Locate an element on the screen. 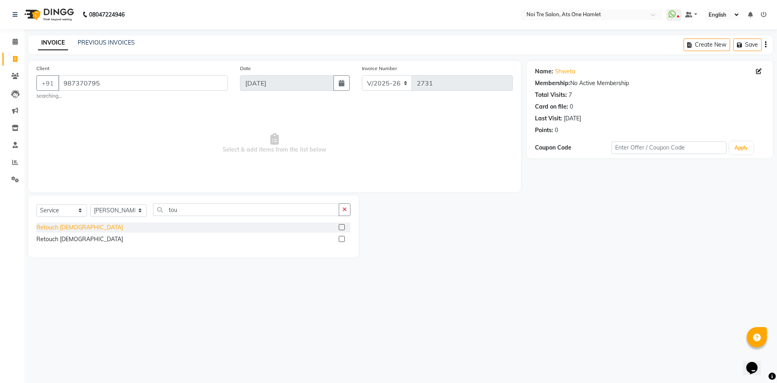 This screenshot has width=777, height=383. a: PREVIOUS INVOICES is located at coordinates (106, 43).